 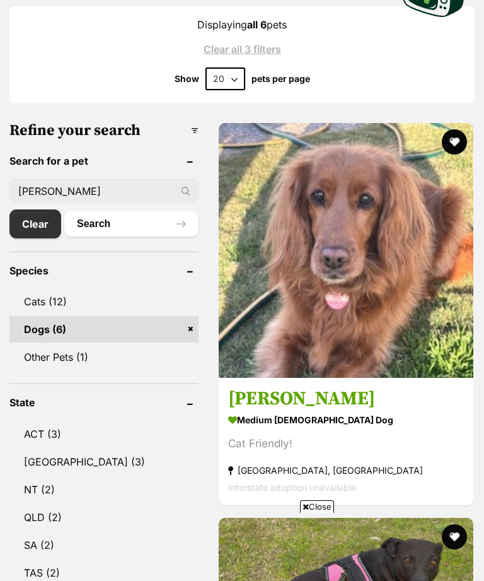 What do you see at coordinates (131, 224) in the screenshot?
I see `button: Search` at bounding box center [131, 224].